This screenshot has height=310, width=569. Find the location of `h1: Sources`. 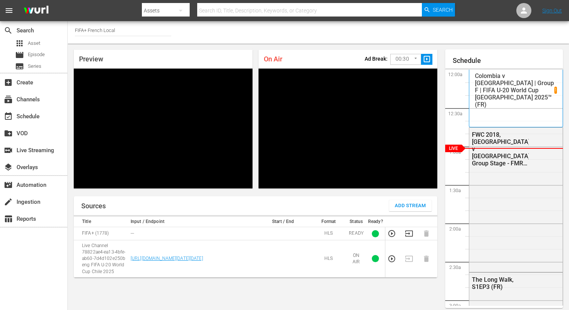

h1: Sources is located at coordinates (93, 206).